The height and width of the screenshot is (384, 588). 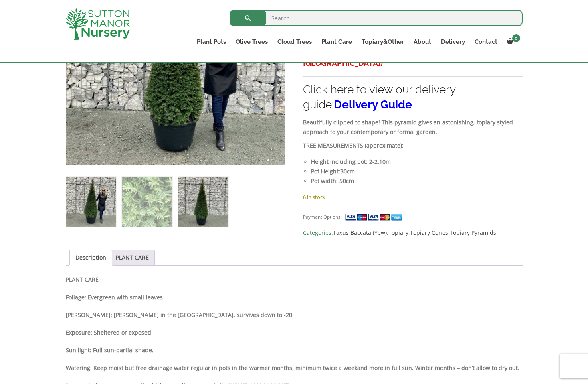 What do you see at coordinates (353, 145) in the screenshot?
I see `strong: TREE MEASUREMENTS (approximate):` at bounding box center [353, 145].